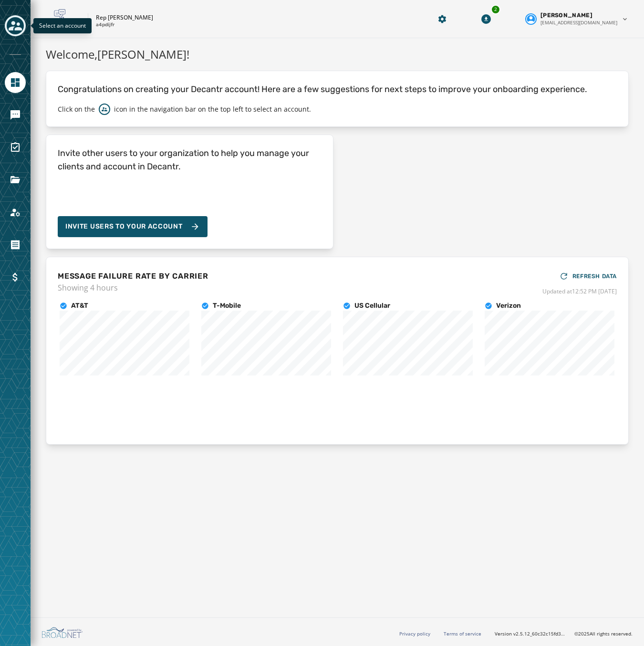 The image size is (644, 646). Describe the element at coordinates (76, 109) in the screenshot. I see `p: Click on the` at that location.